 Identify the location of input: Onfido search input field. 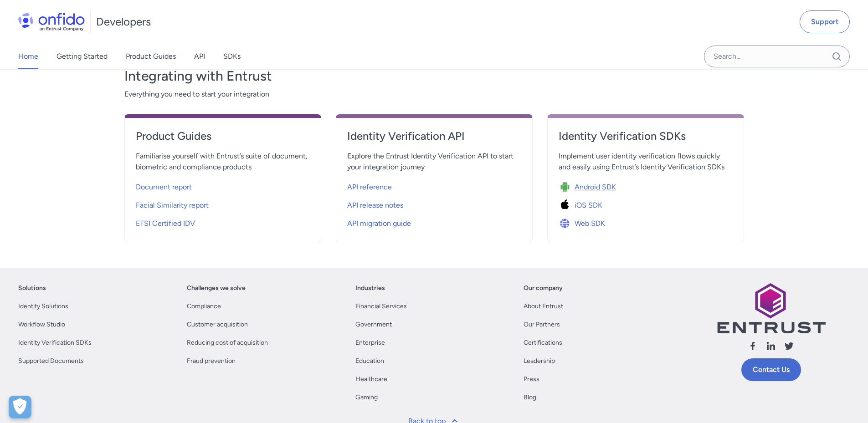
(777, 56).